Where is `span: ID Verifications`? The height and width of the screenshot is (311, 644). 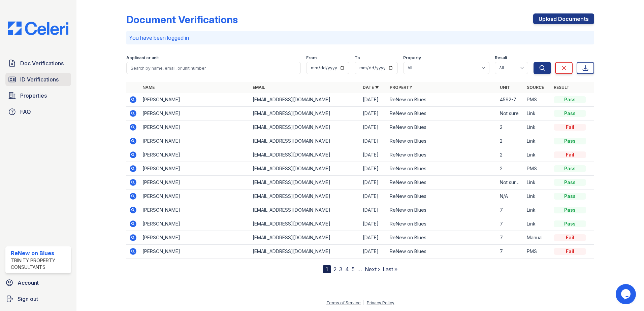 span: ID Verifications is located at coordinates (39, 80).